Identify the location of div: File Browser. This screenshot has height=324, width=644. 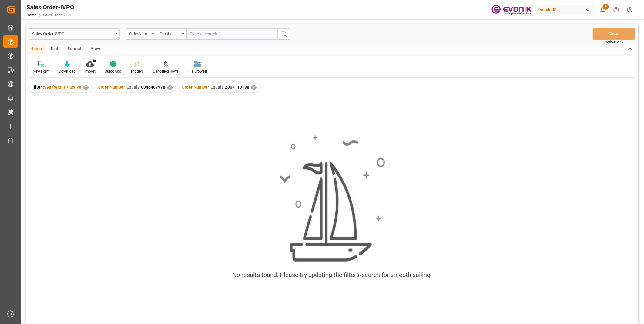
(198, 71).